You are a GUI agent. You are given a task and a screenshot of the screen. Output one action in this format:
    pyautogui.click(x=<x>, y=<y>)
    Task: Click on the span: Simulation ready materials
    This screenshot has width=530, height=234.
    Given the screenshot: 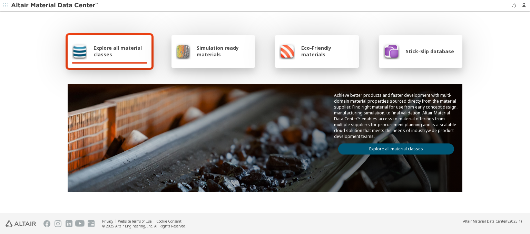 What is the action you would take?
    pyautogui.click(x=224, y=51)
    